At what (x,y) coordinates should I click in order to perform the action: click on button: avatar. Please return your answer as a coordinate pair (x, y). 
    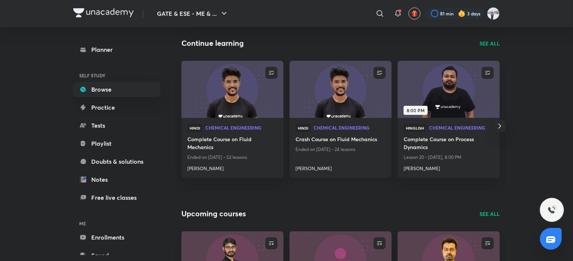
    Looking at the image, I should click on (415, 14).